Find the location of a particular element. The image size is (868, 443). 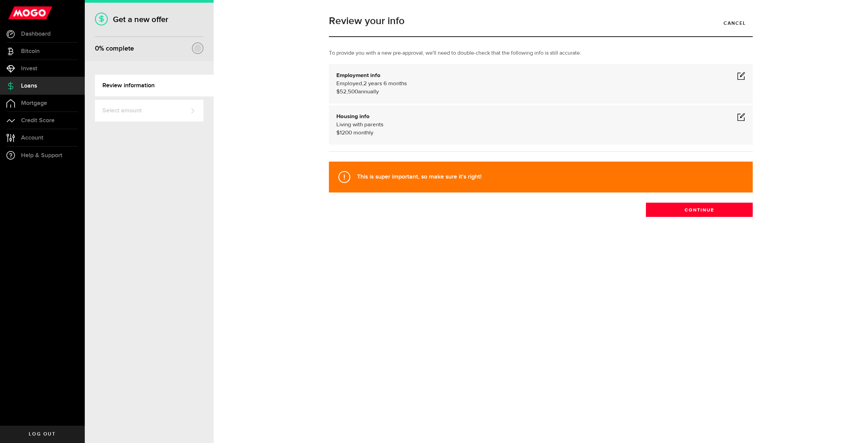

span: Help & Support is located at coordinates (42, 155).